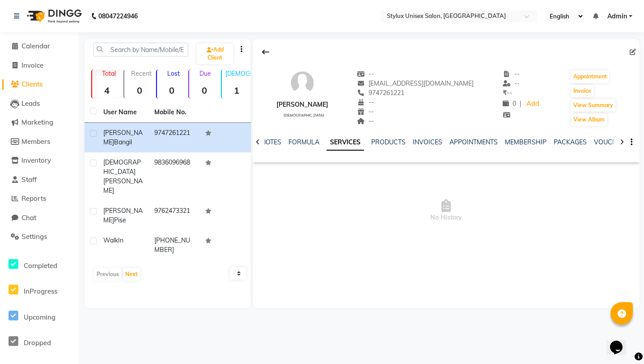  I want to click on b: 08047224946, so click(118, 16).